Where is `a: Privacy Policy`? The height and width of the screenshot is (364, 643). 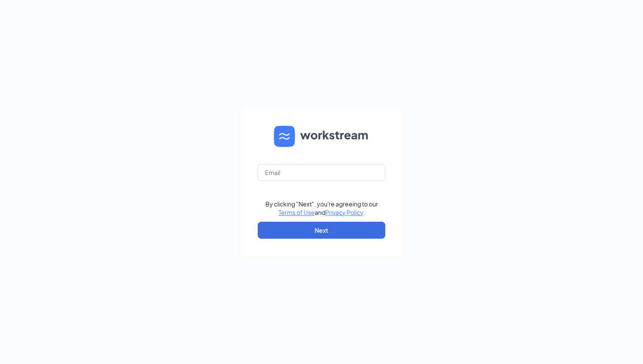
a: Privacy Policy is located at coordinates (344, 213).